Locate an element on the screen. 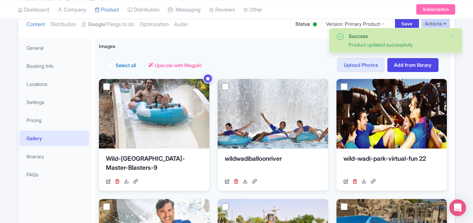 The image size is (473, 223). a: Subscription is located at coordinates (436, 9).